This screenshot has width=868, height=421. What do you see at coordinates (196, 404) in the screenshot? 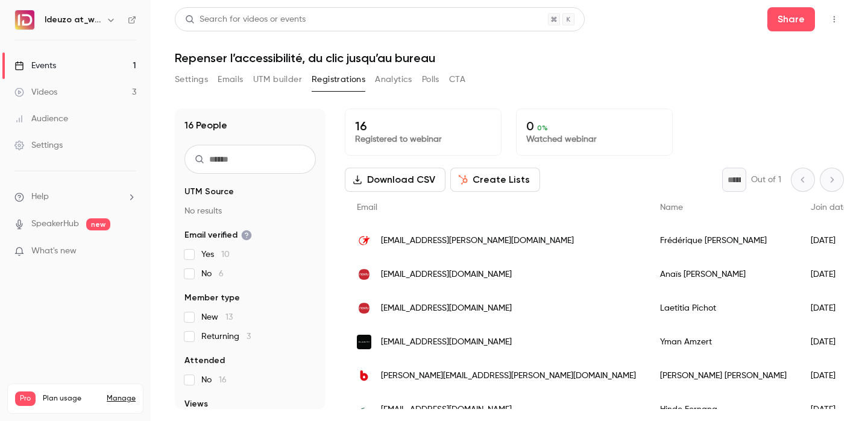
I see `span: Views` at bounding box center [196, 404].